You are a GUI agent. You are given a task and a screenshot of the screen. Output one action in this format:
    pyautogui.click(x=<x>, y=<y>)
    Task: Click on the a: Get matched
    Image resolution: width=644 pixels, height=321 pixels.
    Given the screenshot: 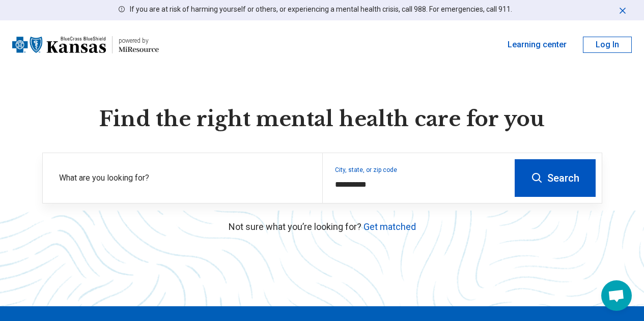 What is the action you would take?
    pyautogui.click(x=389, y=227)
    